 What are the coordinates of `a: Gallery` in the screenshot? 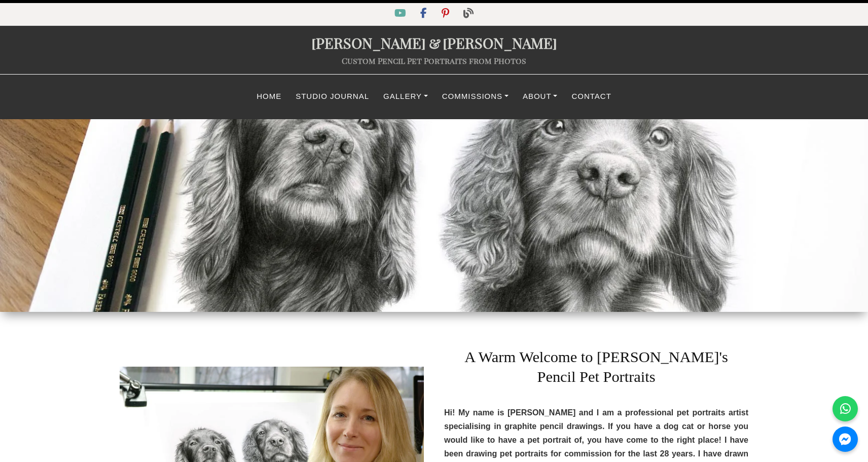 It's located at (406, 96).